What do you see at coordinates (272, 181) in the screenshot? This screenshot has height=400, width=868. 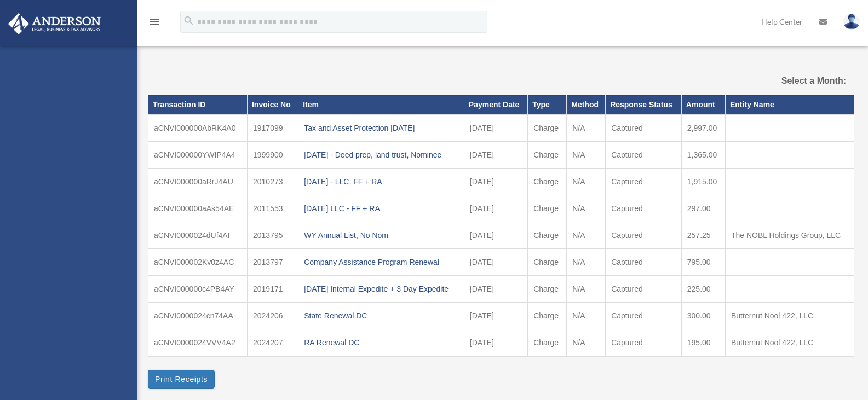 I see `td: 2010273` at bounding box center [272, 181].